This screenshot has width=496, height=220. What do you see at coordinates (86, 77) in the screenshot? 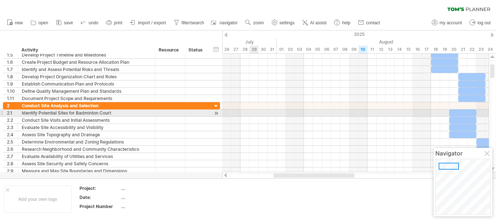
I see `div: Develop Project Organization Chart and Roles` at bounding box center [86, 77].